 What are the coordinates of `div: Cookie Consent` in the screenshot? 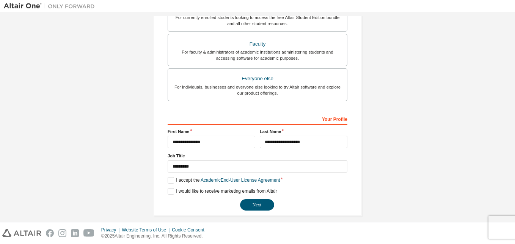 It's located at (190, 229).